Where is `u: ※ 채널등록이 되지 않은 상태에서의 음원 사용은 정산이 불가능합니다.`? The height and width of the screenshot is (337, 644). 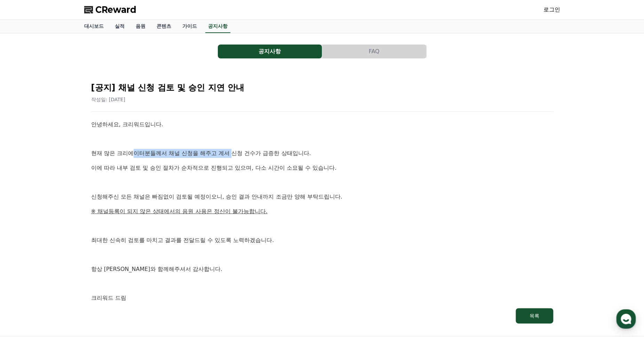
u: ※ 채널등록이 되지 않은 상태에서의 음원 사용은 정산이 불가능합니다. is located at coordinates (179, 211).